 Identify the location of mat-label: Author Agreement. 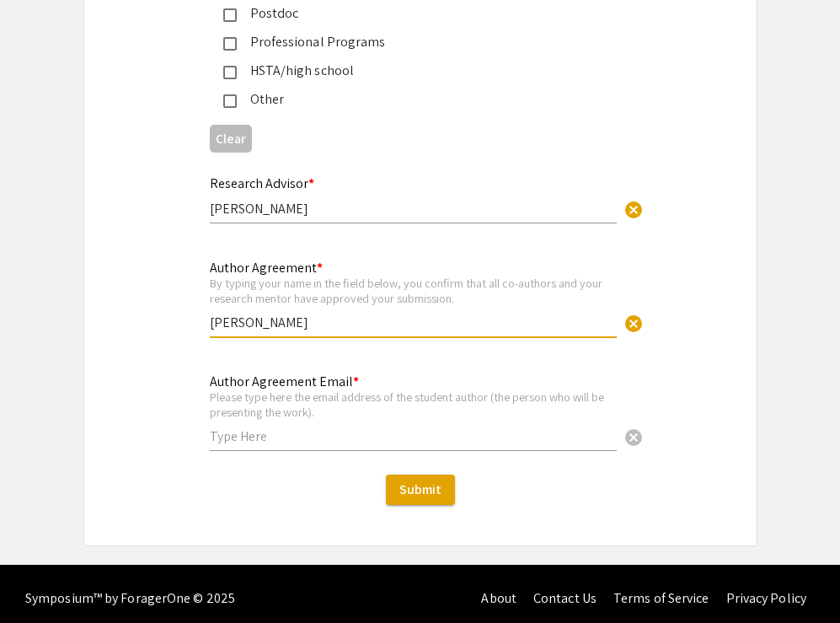
(267, 268).